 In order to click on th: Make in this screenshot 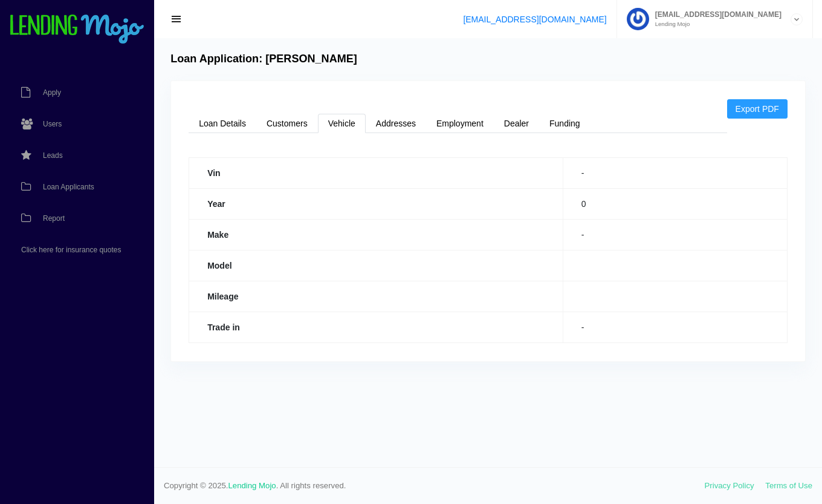, I will do `click(376, 234)`.